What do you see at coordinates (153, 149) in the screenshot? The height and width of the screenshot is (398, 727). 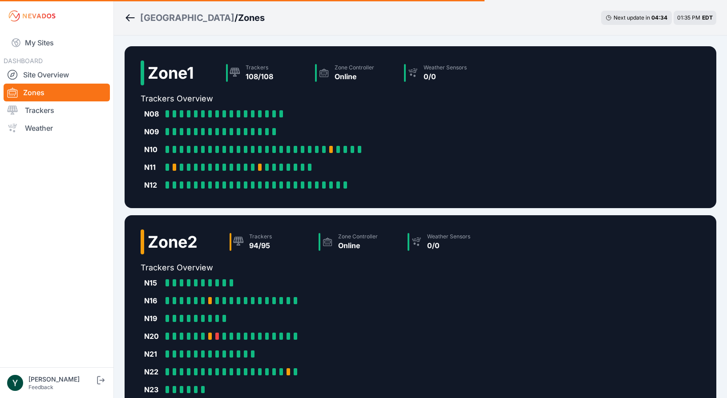 I see `div: N10` at bounding box center [153, 149].